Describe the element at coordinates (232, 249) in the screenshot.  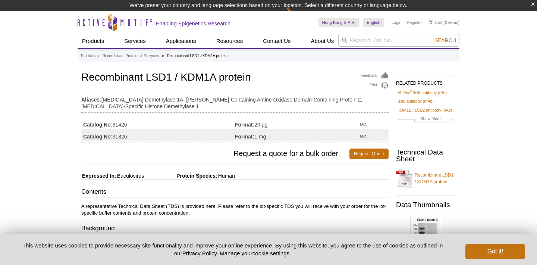
I see `p: This website uses cookies to provide necessary site functionality and improve your online experie...` at that location.